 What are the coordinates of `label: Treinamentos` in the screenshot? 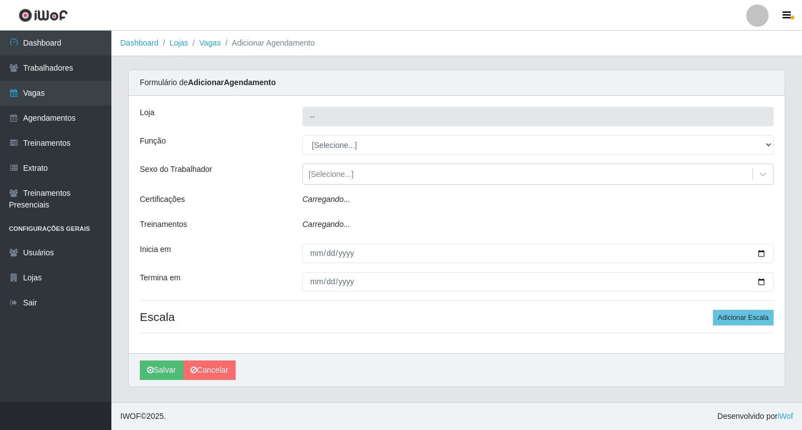 It's located at (163, 224).